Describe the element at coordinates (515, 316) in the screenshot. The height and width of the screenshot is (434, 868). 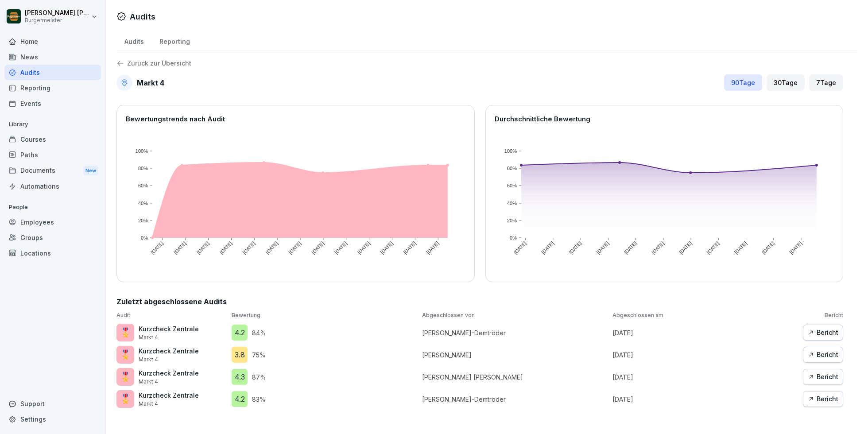
I see `p: Abgeschlossen von` at that location.